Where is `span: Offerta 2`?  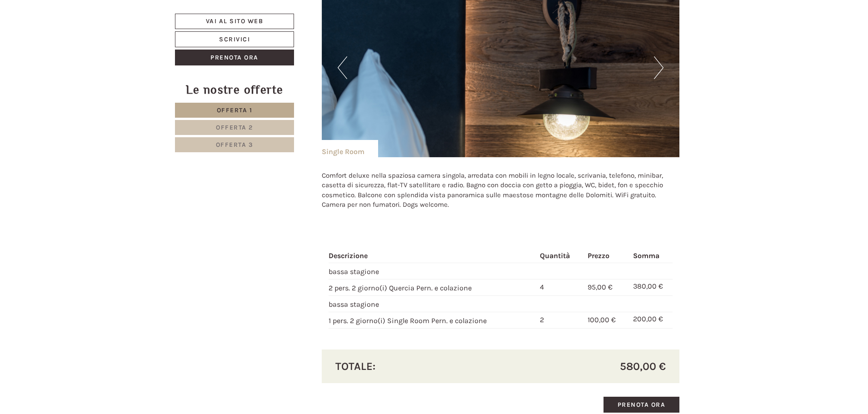
span: Offerta 2 is located at coordinates (235, 127).